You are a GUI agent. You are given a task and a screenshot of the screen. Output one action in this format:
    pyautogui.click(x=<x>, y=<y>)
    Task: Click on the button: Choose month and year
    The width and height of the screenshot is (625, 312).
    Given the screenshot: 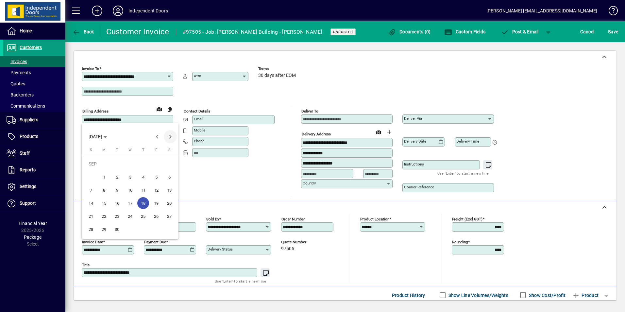 What is the action you would take?
    pyautogui.click(x=98, y=137)
    